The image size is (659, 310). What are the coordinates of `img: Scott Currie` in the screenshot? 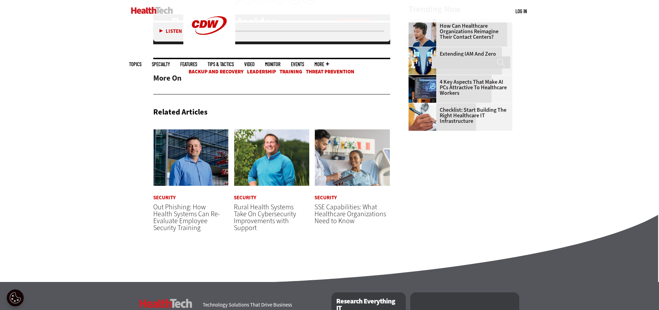 It's located at (191, 157).